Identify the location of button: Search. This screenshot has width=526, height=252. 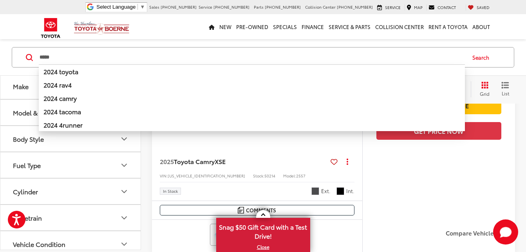
(483, 57).